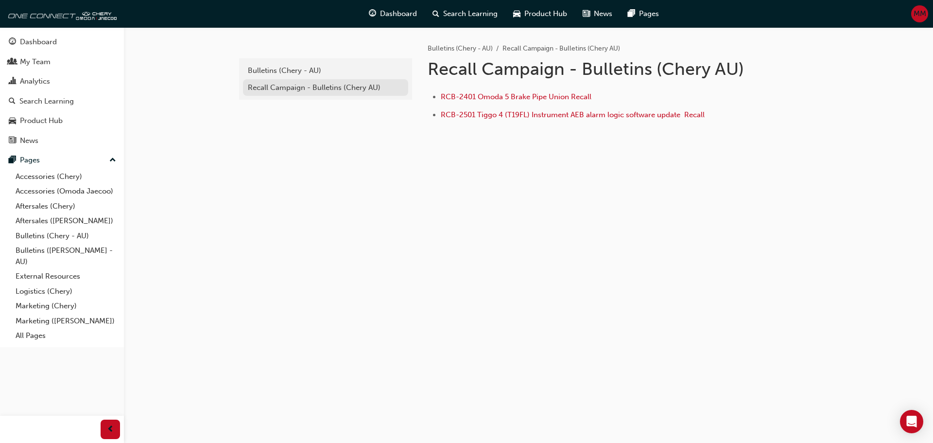  I want to click on a: News, so click(62, 140).